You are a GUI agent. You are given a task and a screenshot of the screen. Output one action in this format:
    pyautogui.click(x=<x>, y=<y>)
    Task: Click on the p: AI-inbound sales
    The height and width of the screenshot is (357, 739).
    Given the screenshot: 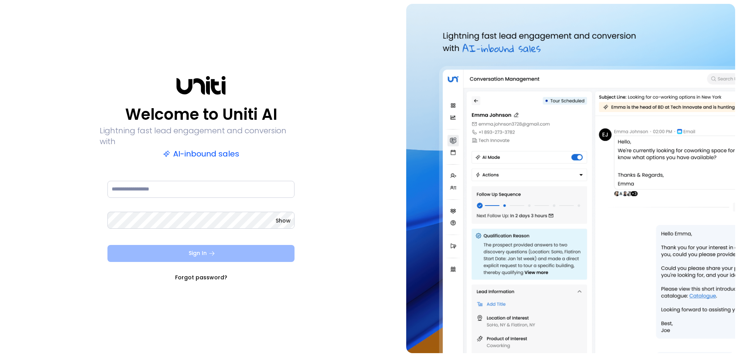 What is the action you would take?
    pyautogui.click(x=201, y=154)
    